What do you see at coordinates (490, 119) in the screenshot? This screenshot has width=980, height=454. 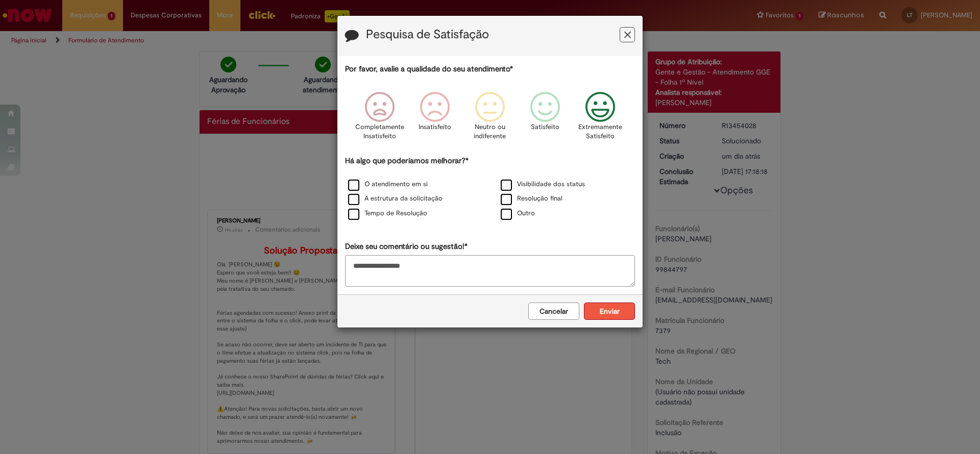 I see `div: Neutro ou indiferente` at bounding box center [490, 119].